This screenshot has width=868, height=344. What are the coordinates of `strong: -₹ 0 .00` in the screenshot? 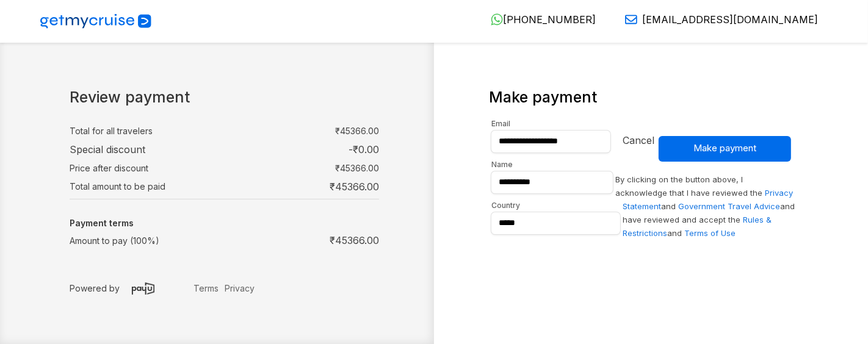 It's located at (364, 149).